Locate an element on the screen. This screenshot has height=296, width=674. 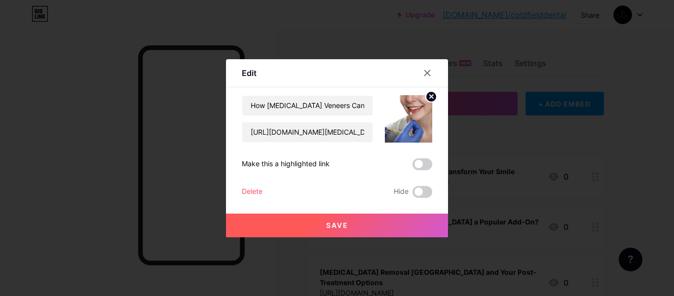
img: link_thumbnail is located at coordinates (408, 119).